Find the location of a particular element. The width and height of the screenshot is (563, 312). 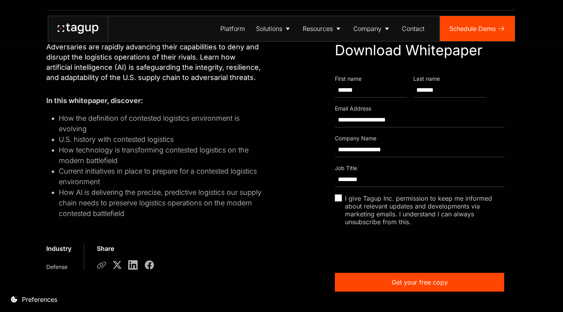

a: Contact is located at coordinates (413, 29).